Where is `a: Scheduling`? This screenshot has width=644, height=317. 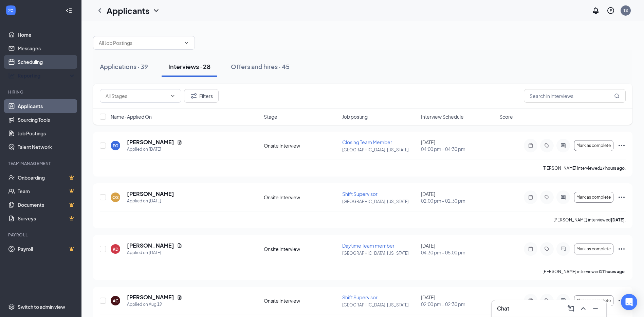 a: Scheduling is located at coordinates (47, 62).